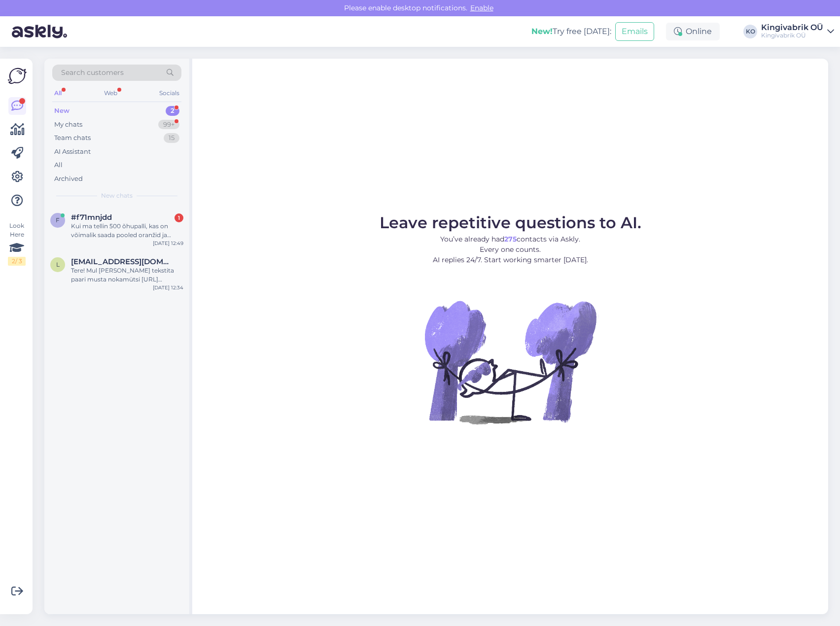 The width and height of the screenshot is (840, 626). What do you see at coordinates (17, 76) in the screenshot?
I see `img: Askly Logo` at bounding box center [17, 76].